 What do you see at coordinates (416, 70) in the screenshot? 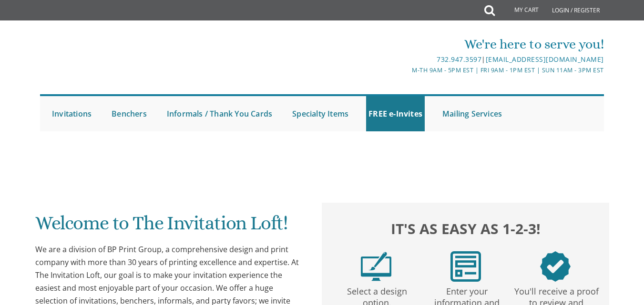
I see `div: M-Th 9am - 5pm EST | Fri 9am - 1pm EST | Sun 11am - 3pm EST` at bounding box center [416, 70].